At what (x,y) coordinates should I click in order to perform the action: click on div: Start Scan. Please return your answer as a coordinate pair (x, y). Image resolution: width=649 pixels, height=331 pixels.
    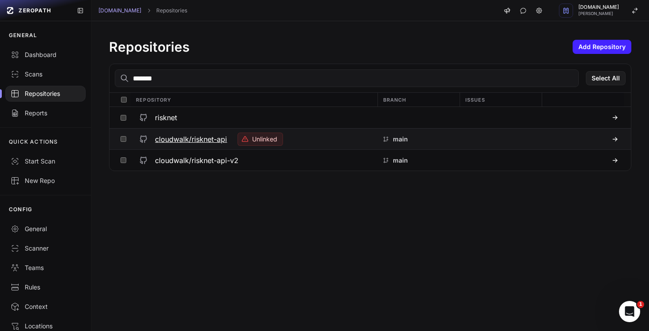
    Looking at the image, I should click on (45, 161).